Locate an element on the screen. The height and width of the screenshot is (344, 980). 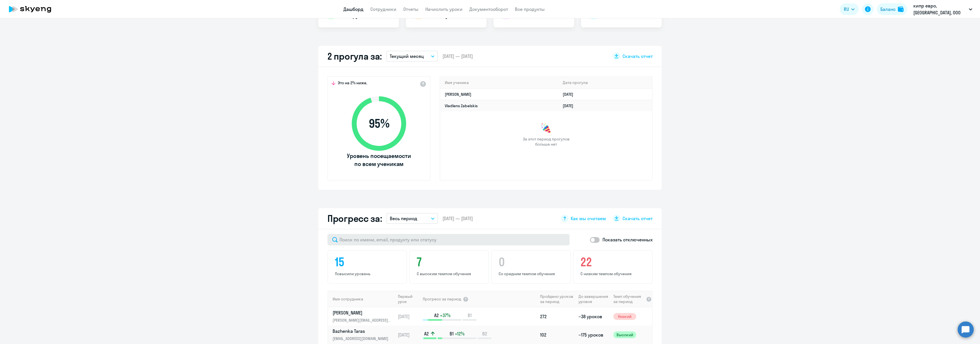
span: +12% is located at coordinates (460, 333).